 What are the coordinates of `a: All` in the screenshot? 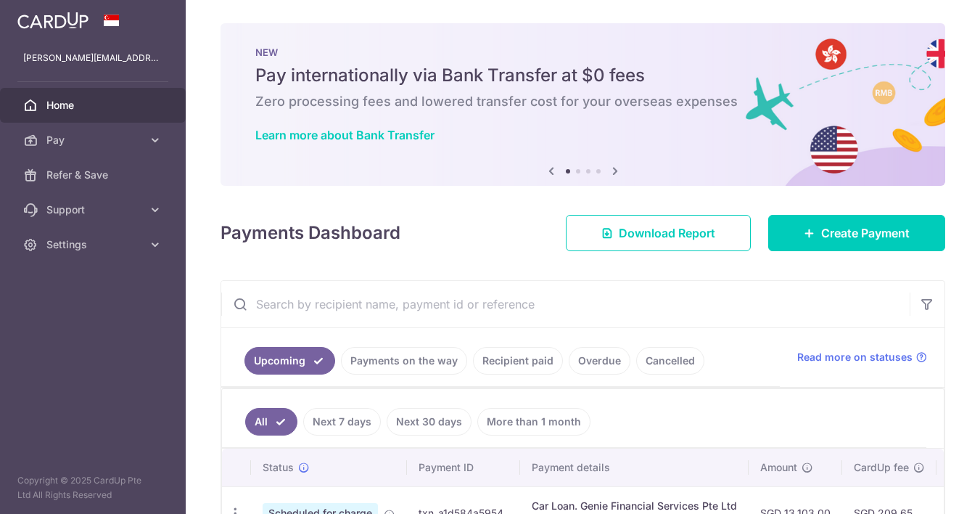 It's located at (271, 421).